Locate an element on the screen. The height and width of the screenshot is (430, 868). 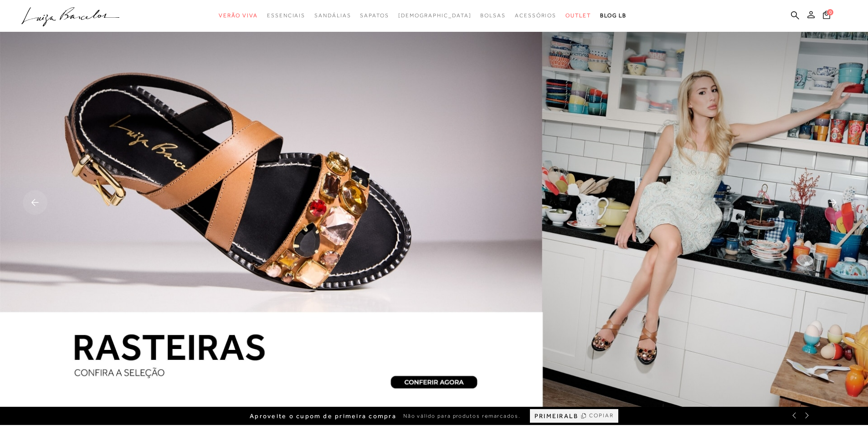
span: Bolsas is located at coordinates (493, 15).